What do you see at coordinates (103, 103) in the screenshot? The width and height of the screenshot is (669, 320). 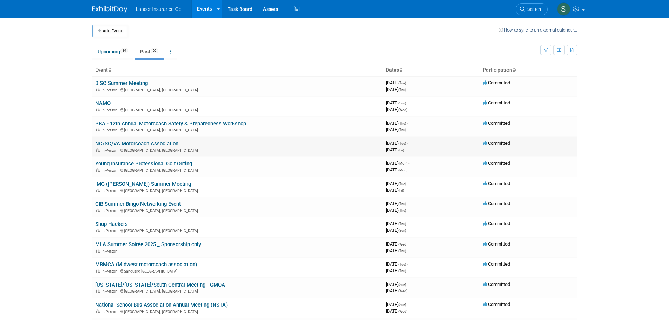 I see `a: NAMO` at bounding box center [103, 103].